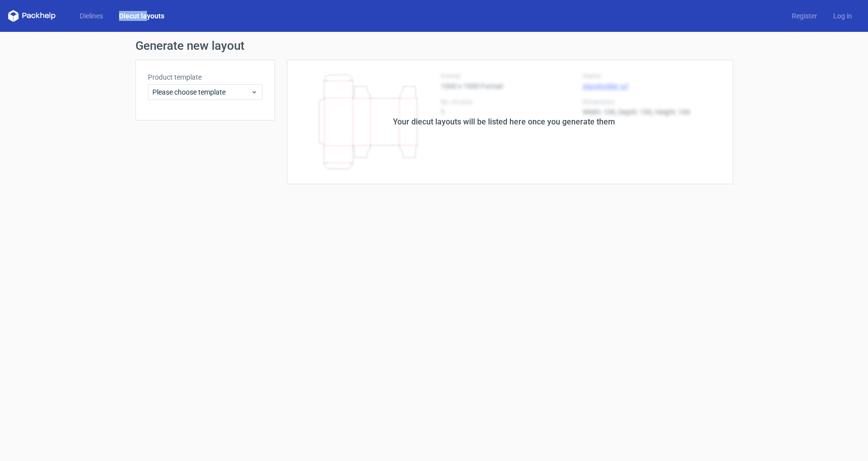  I want to click on label: Product template, so click(206, 77).